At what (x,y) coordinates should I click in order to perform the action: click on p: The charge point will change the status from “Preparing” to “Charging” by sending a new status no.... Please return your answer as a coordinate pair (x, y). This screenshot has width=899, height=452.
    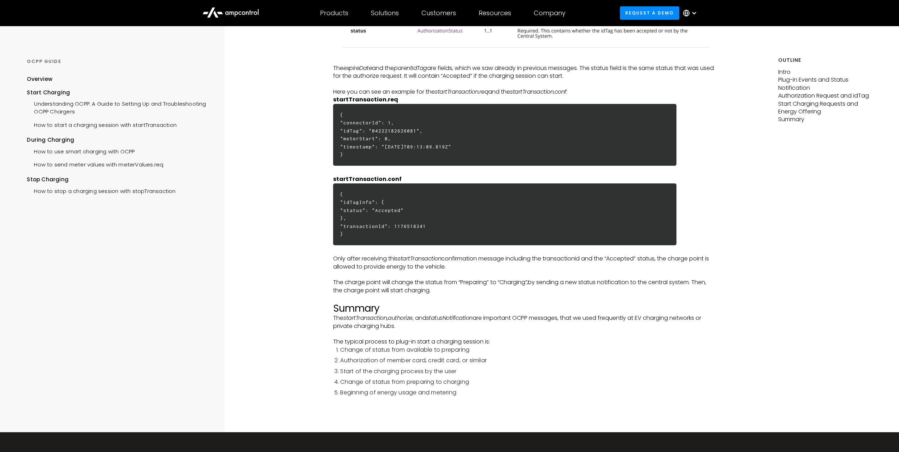
    Looking at the image, I should click on (524, 286).